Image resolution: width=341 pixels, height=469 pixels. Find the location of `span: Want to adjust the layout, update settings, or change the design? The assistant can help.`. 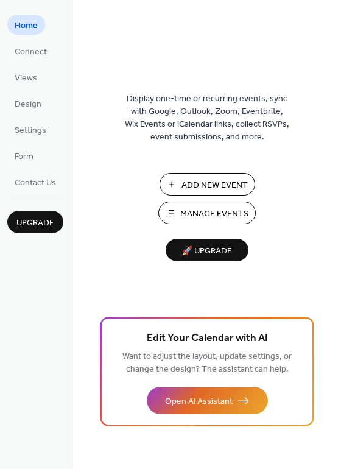

span: Want to adjust the layout, update settings, or change the design? The assistant can help. is located at coordinates (207, 363).